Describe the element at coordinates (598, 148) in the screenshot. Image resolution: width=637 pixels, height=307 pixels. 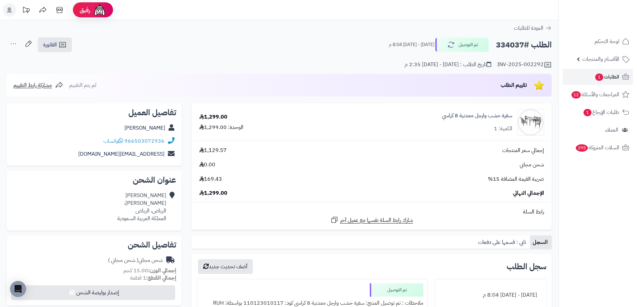
I see `span: السلات المتروكة` at that location.